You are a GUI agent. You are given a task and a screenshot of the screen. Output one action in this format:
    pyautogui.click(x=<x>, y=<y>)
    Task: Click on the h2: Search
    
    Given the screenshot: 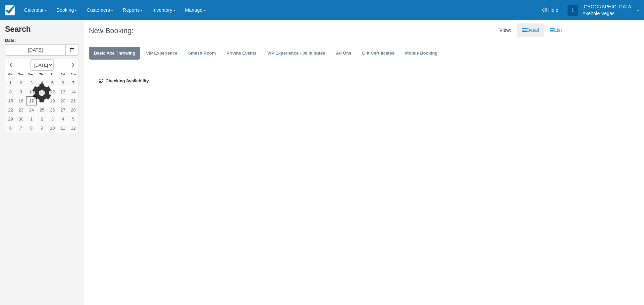 What is the action you would take?
    pyautogui.click(x=42, y=31)
    